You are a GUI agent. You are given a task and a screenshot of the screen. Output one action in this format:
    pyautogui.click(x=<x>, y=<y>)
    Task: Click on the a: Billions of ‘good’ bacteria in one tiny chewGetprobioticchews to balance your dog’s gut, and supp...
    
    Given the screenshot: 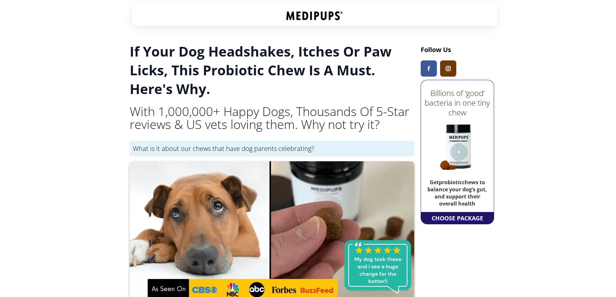 What is the action you would take?
    pyautogui.click(x=458, y=146)
    